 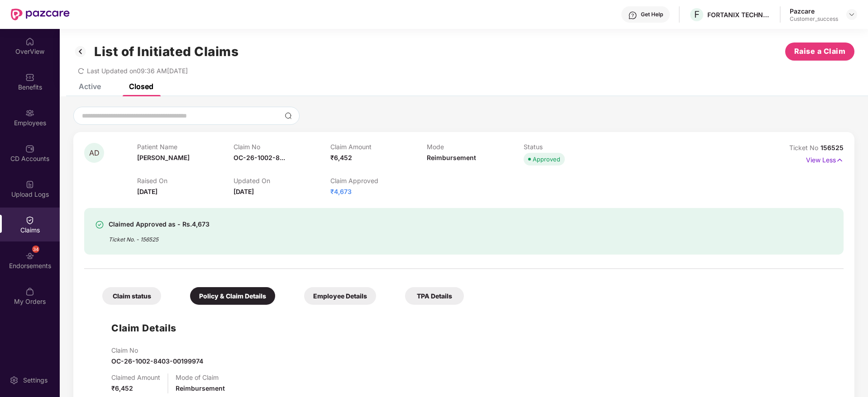 I want to click on img: svg+xml;base64,PHN2ZyBpZD0iSG9tZSIgeG1sbnM9Imh0dHA6Ly93d3cudzMub3JnLzIwMDAvc3ZnIiB3aWR0aD0iMjAiIG..., so click(x=30, y=42).